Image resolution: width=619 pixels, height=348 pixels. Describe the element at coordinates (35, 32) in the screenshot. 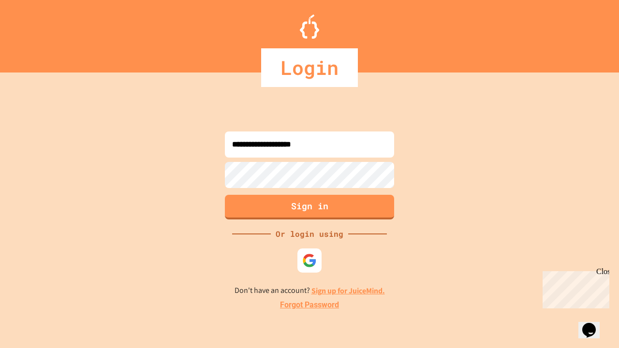

I see `div: Chat with us now!Close` at that location.